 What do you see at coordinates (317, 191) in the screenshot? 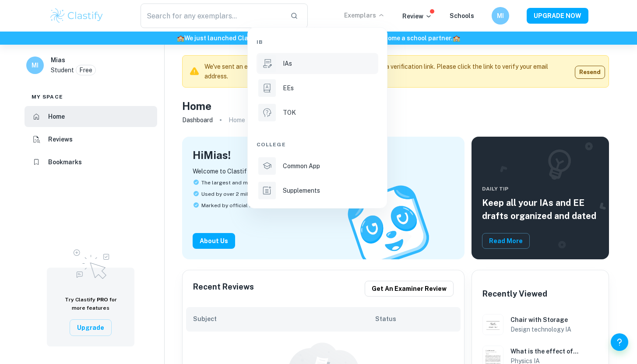
I see `a: Supplements` at bounding box center [317, 191].